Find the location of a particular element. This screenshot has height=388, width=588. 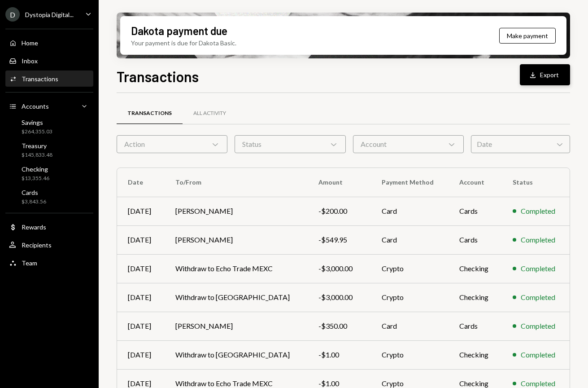

div: Team is located at coordinates (29, 263).